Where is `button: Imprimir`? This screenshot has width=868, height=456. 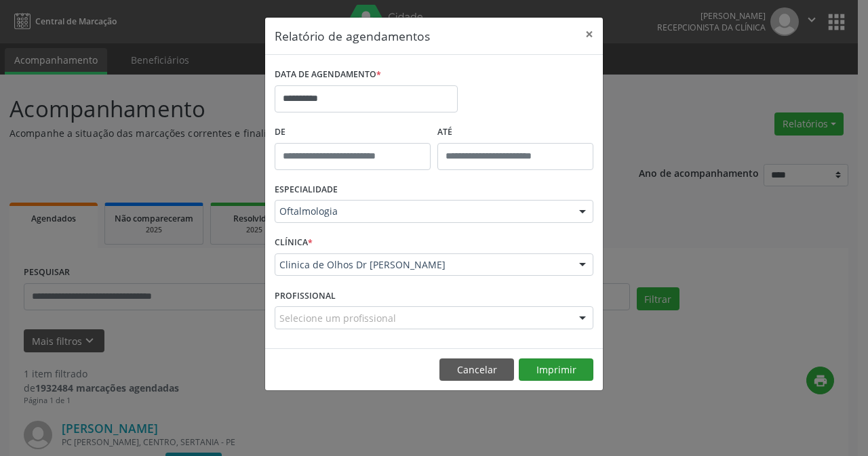 button: Imprimir is located at coordinates (556, 370).